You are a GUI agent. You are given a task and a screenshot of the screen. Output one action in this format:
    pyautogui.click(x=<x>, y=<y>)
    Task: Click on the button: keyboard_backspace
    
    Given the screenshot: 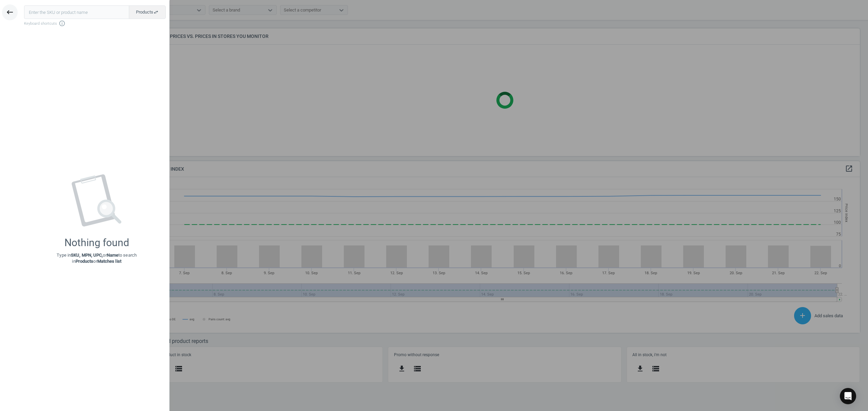 What is the action you would take?
    pyautogui.click(x=10, y=12)
    